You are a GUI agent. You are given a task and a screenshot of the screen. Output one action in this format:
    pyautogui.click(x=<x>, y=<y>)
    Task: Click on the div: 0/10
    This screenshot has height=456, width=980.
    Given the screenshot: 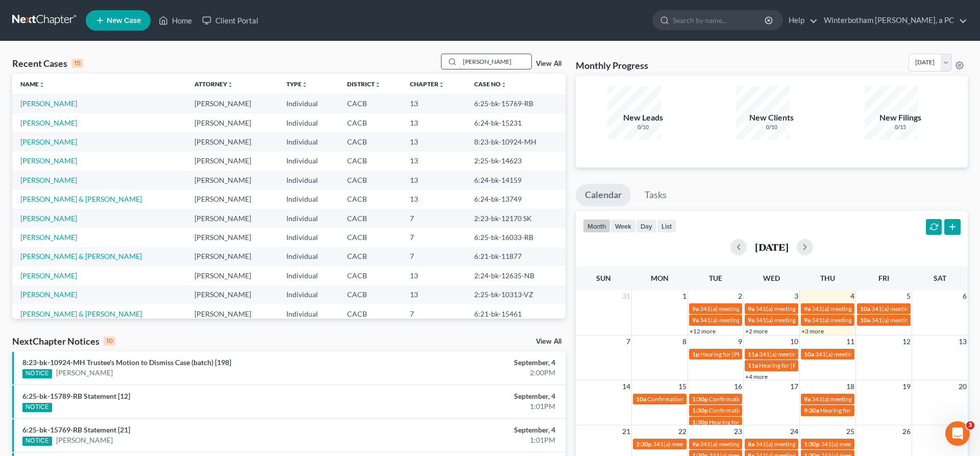 What is the action you would take?
    pyautogui.click(x=643, y=127)
    